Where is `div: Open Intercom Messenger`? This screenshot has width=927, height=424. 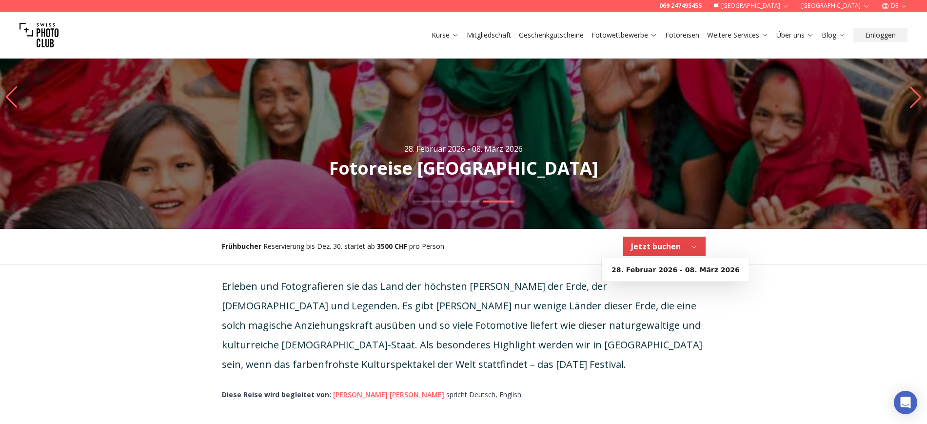
div: Open Intercom Messenger is located at coordinates (906, 402).